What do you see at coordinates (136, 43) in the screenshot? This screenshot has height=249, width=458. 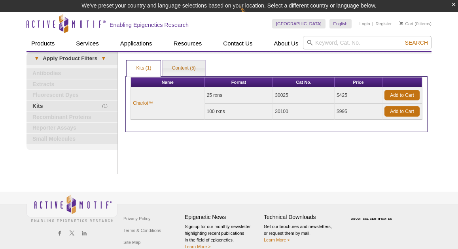 I see `a: Applications` at bounding box center [136, 43].